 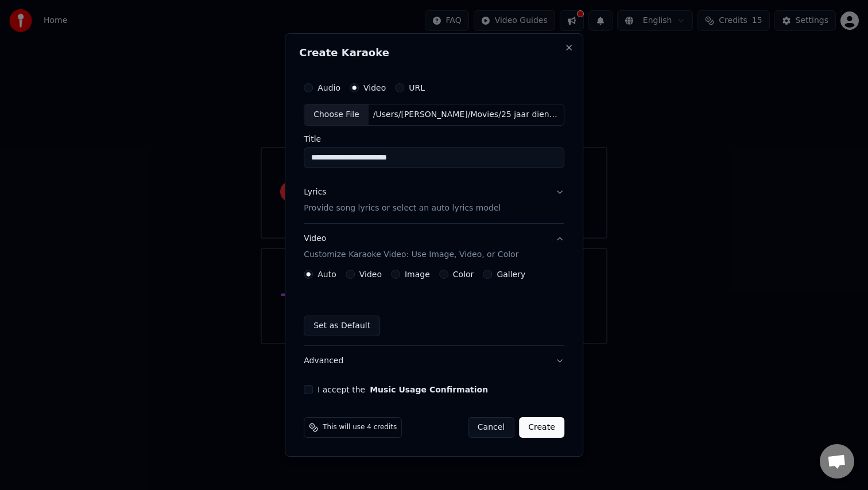 I want to click on button: Set as Default, so click(x=342, y=326).